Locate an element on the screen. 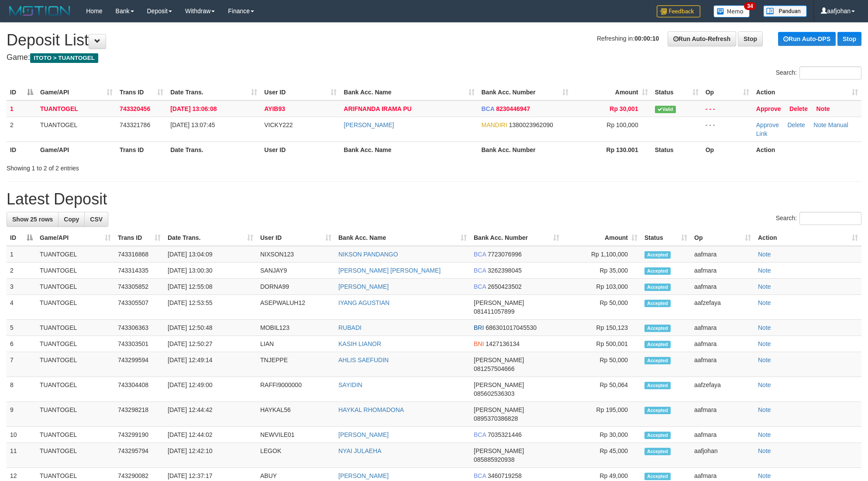 This screenshot has width=868, height=481. td: 743305507 is located at coordinates (139, 307).